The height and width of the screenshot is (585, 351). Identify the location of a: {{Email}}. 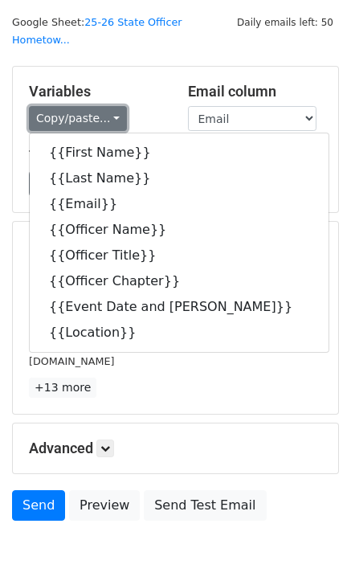
(179, 204).